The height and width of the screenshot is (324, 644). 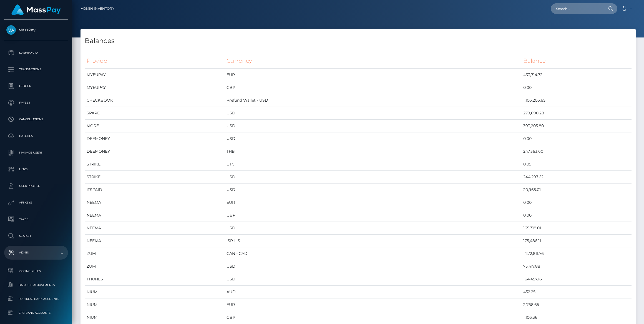 What do you see at coordinates (36, 103) in the screenshot?
I see `a: Payees` at bounding box center [36, 103].